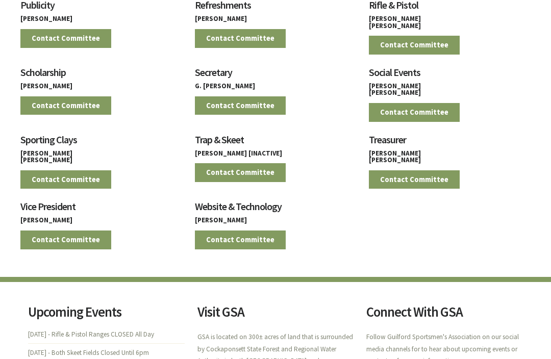 The image size is (551, 359). I want to click on h2: Upcoming Events, so click(106, 312).